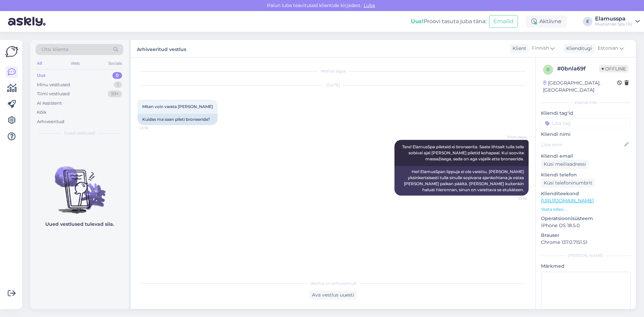  Describe the element at coordinates (586, 123) in the screenshot. I see `input: Lisa tag` at that location.